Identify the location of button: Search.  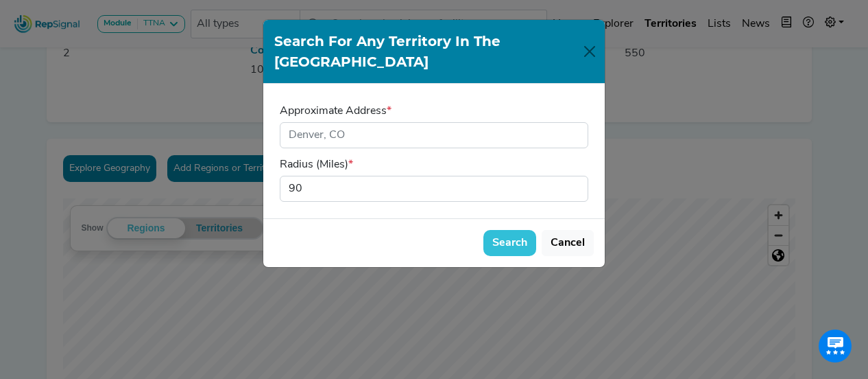
(510, 243).